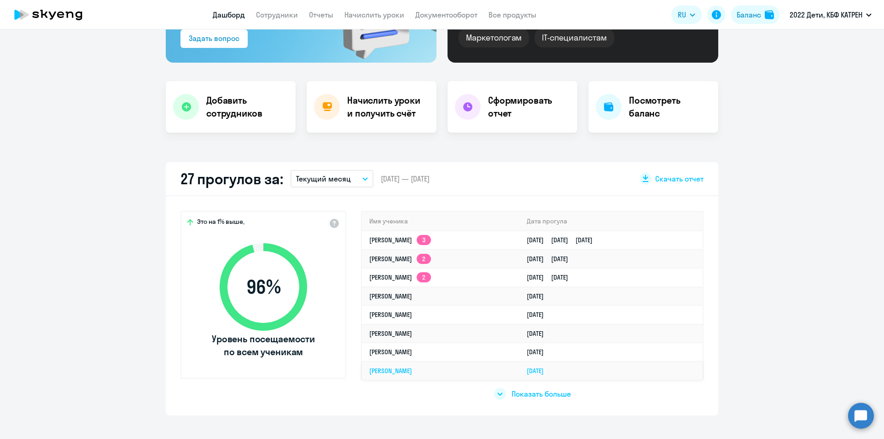 The image size is (884, 439). I want to click on span: Скачать отчет, so click(679, 179).